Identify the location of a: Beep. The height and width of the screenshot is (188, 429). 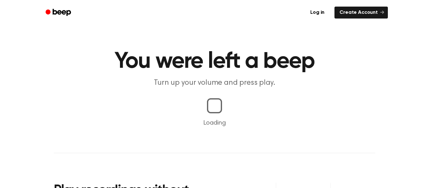
(59, 13).